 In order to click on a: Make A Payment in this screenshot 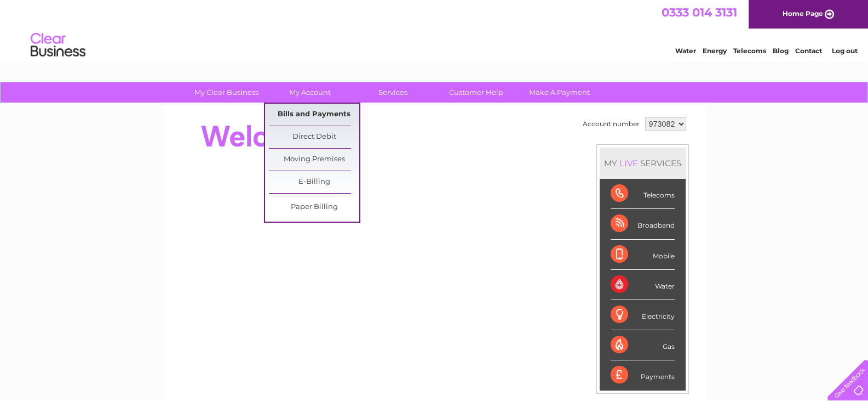, I will do `click(559, 92)`.